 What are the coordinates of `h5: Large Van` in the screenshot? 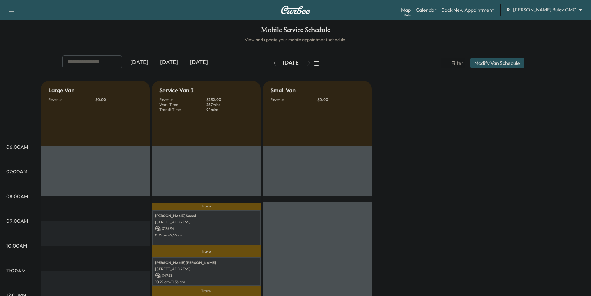 It's located at (61, 90).